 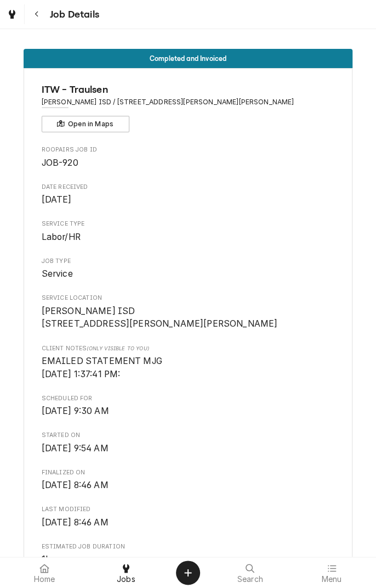 I want to click on a: Jobs, so click(x=126, y=572).